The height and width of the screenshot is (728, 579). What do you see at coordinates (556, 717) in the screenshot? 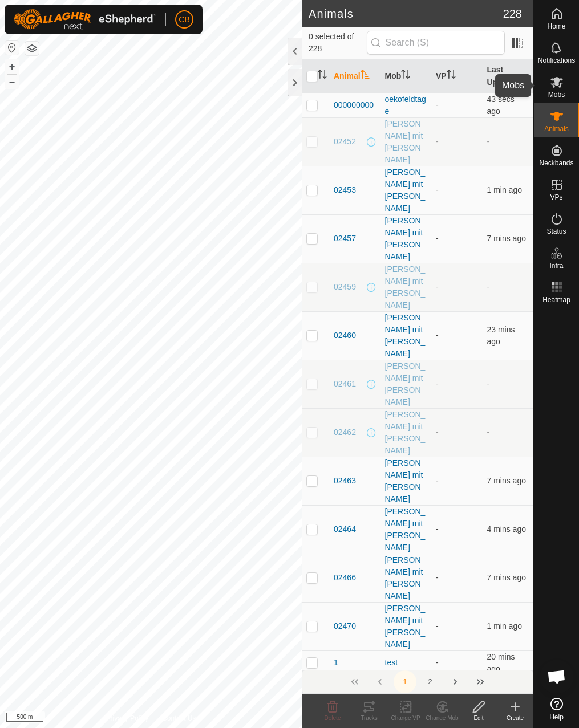
I see `span: Help` at bounding box center [556, 717].